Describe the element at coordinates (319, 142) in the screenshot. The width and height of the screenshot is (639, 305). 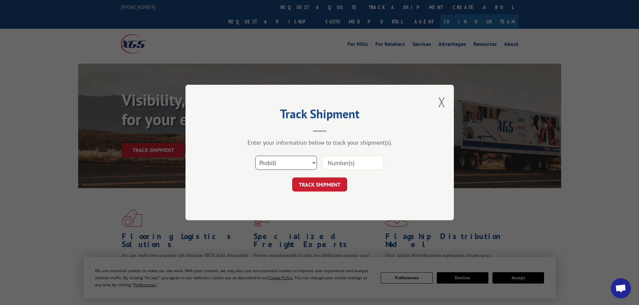
I see `div: Enter your information below to track your shipment(s).` at that location.